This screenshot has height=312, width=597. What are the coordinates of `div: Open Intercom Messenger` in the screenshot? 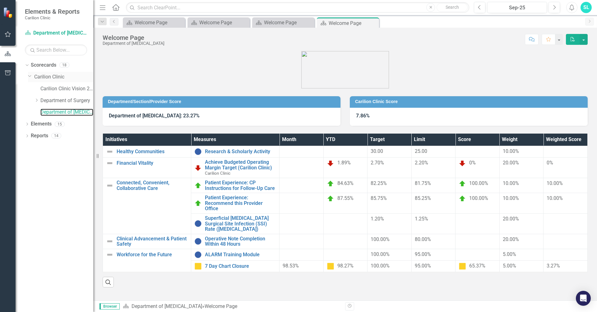 It's located at (584, 298).